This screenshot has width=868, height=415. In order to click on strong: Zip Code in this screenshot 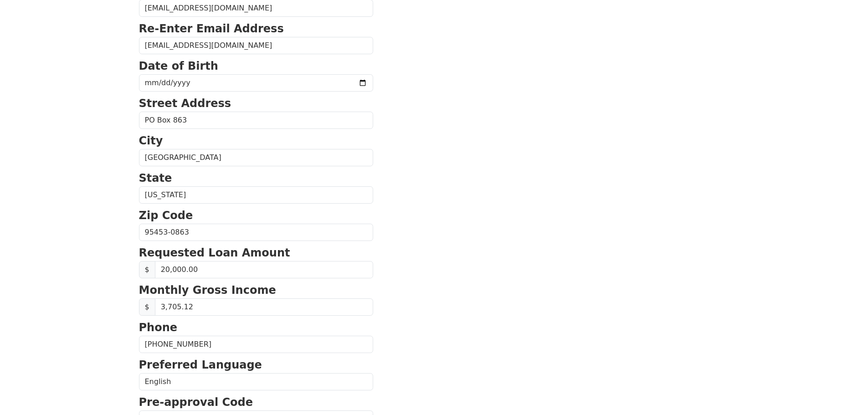, I will do `click(166, 215)`.